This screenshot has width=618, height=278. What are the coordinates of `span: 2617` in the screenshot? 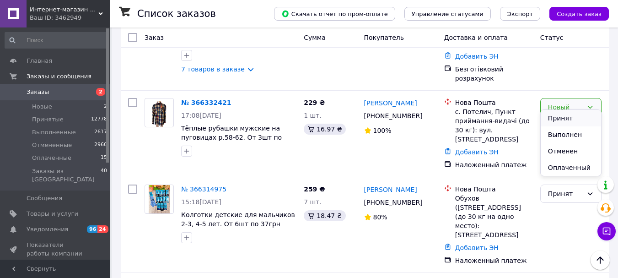 It's located at (101, 132).